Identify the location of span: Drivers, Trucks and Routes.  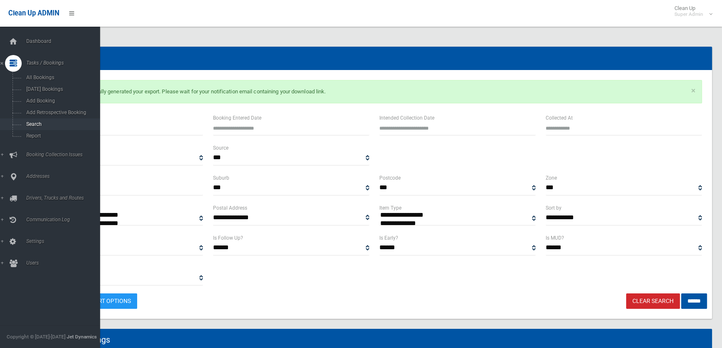
(65, 198).